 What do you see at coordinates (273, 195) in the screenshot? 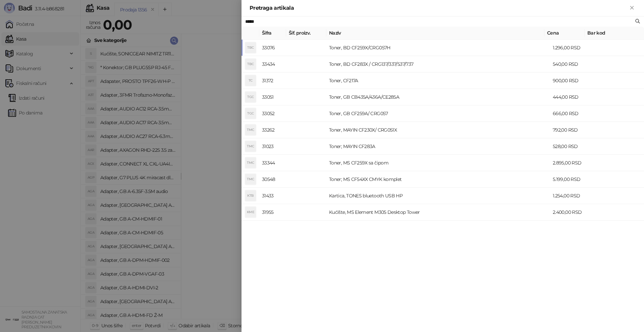
I see `td: 31433` at bounding box center [273, 195].